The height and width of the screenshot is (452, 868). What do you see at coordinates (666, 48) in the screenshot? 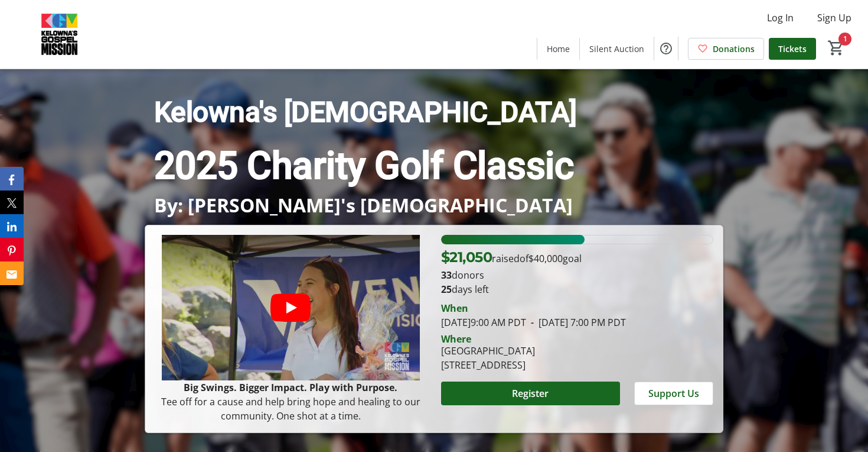
I see `button: Help` at bounding box center [666, 48].